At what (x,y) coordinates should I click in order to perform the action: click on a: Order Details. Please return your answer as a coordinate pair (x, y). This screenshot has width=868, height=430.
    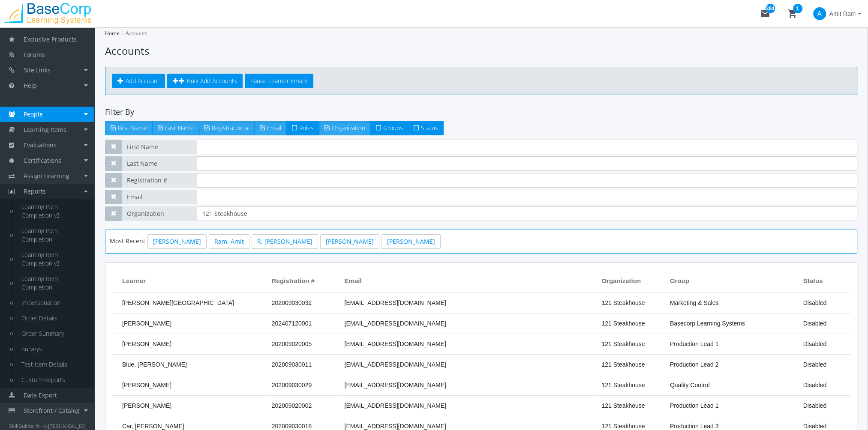
    Looking at the image, I should click on (53, 318).